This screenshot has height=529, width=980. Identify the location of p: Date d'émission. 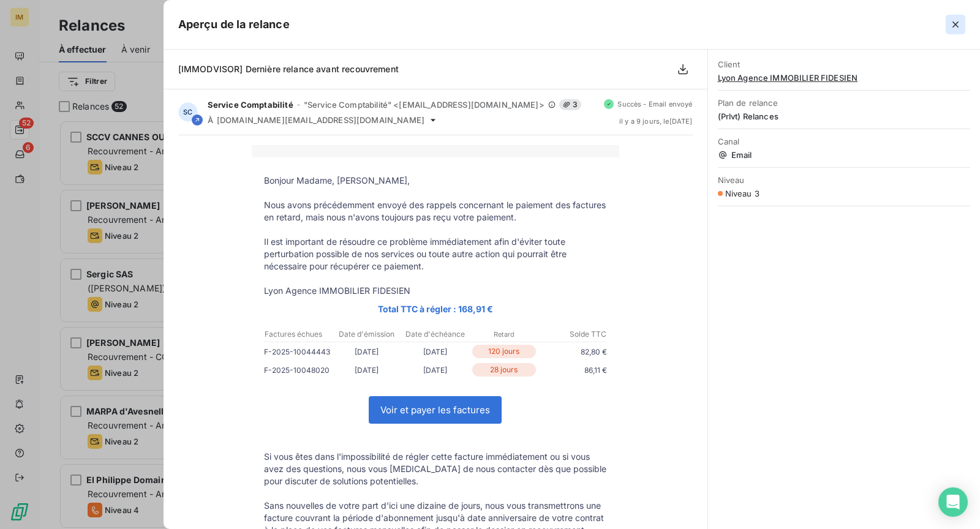
(367, 334).